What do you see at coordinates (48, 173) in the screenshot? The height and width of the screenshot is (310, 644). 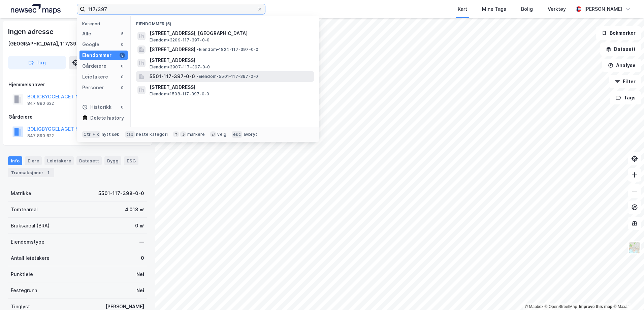 I see `div: 1` at bounding box center [48, 173].